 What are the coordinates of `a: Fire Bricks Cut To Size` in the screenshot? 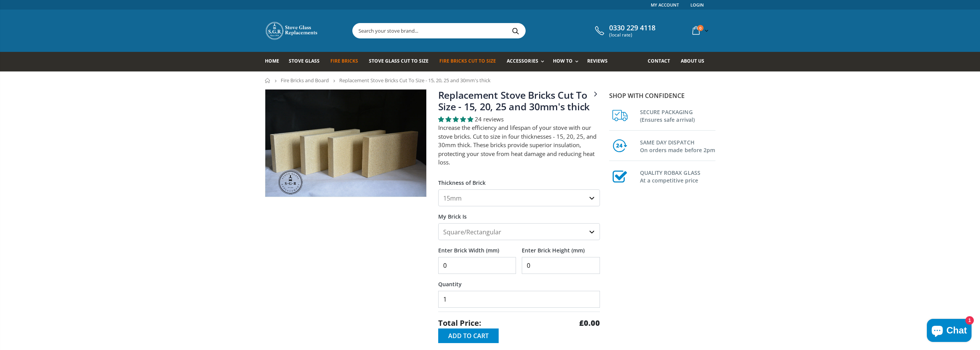 It's located at (470, 61).